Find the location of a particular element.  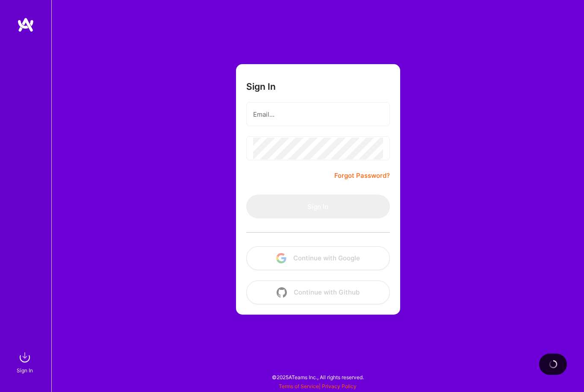

div: © 2025 ATeams Inc., All rights reserved. is located at coordinates (318, 377).